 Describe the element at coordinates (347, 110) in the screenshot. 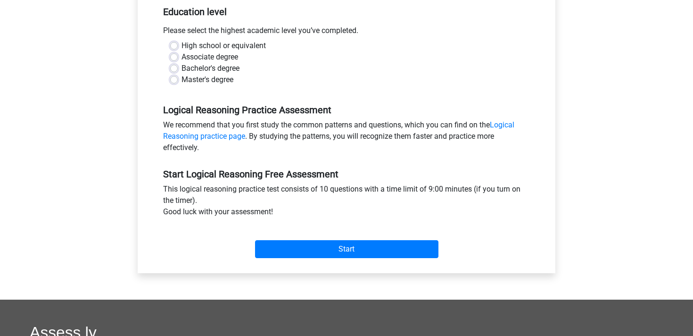

I see `h5: Logical Reasoning Practice Assessment` at that location.